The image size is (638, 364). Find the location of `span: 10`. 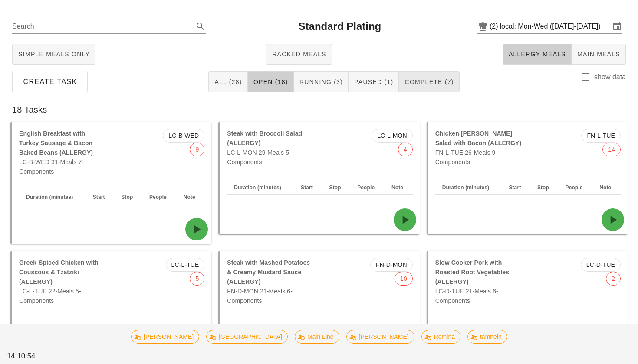

span: 10 is located at coordinates (404, 279).